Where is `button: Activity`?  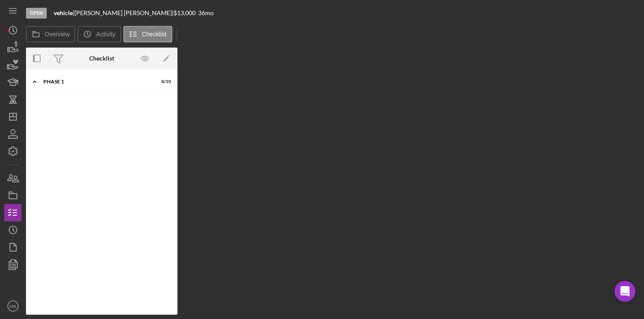
button: Activity is located at coordinates (99, 34).